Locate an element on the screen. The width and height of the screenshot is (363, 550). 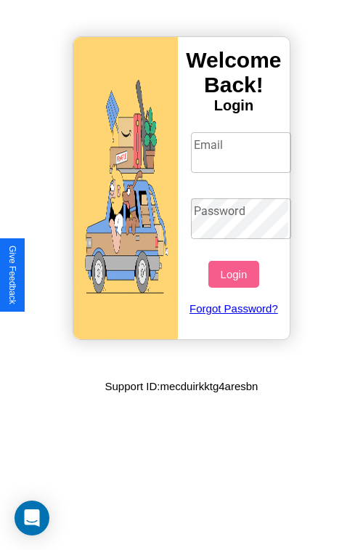
div: Give Feedback is located at coordinates (12, 275).